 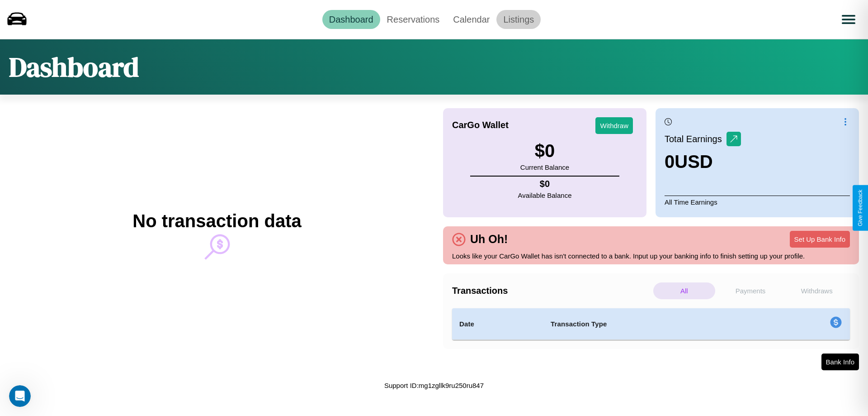 I want to click on h4: $ 0, so click(x=545, y=184).